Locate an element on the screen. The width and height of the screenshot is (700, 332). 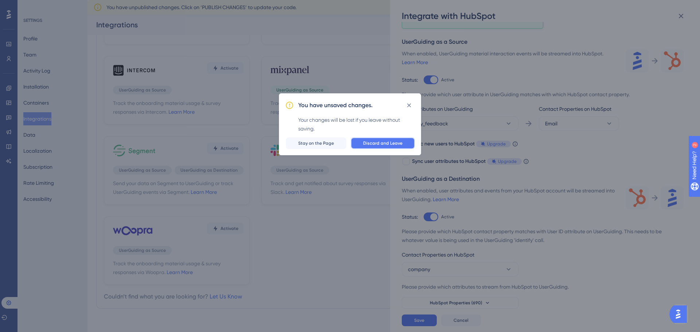
img: launcher-image-alternative-text is located at coordinates (9, 11).